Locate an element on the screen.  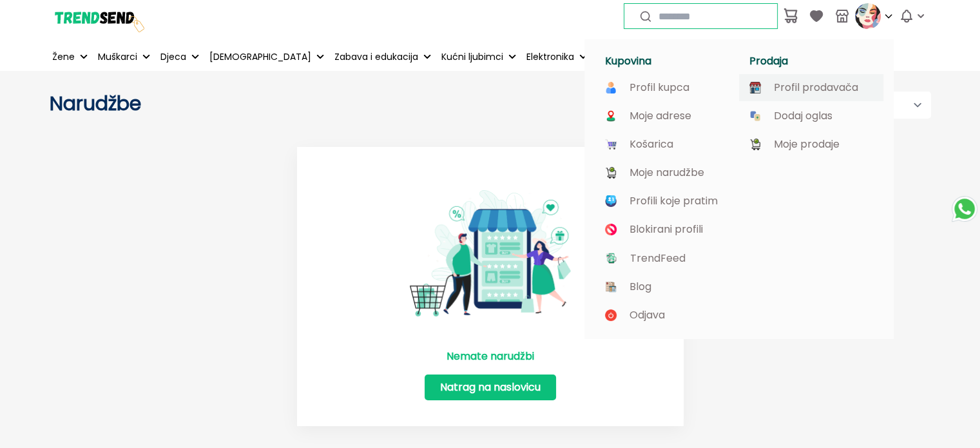
p: Blog is located at coordinates (641, 287).